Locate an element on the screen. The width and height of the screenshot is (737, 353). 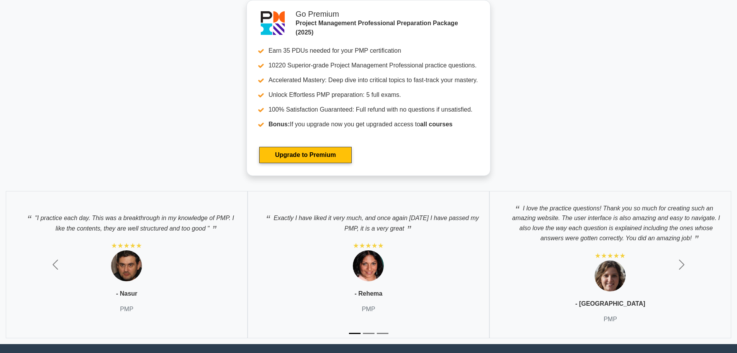
img: Testimonial 3 is located at coordinates (610, 276).